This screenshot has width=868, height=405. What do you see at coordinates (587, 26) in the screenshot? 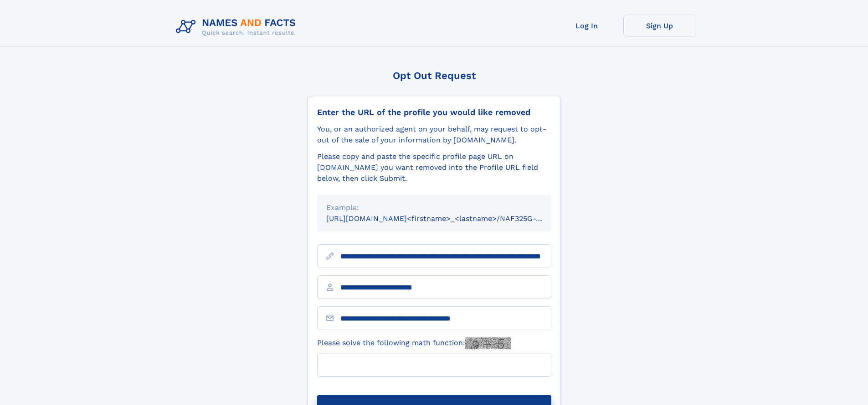
I see `a: Log In` at bounding box center [587, 26].